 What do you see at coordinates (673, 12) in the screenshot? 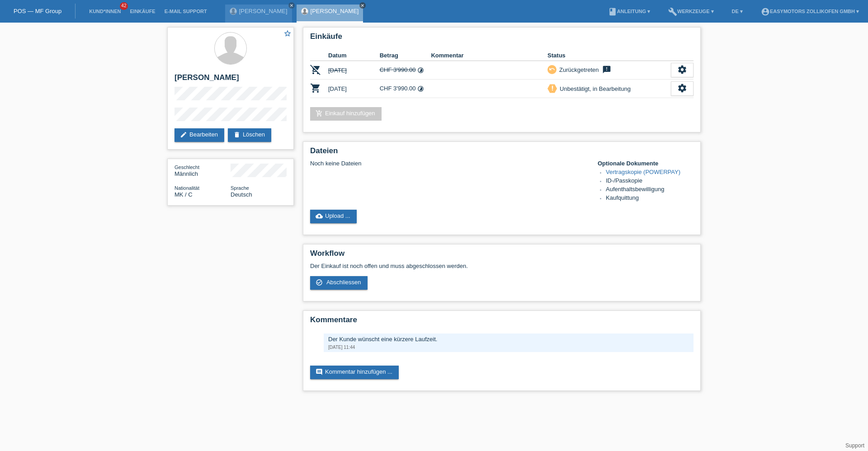
I see `i: build` at bounding box center [673, 12].